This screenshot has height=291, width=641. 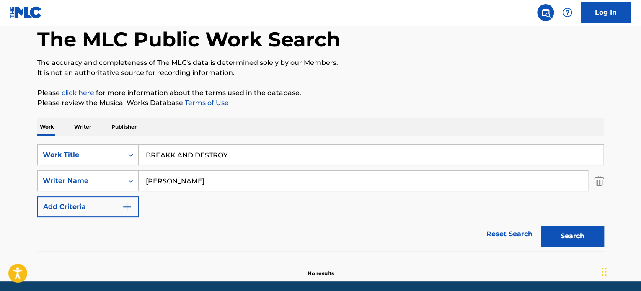 What do you see at coordinates (188, 39) in the screenshot?
I see `h1: The MLC Public Work Search` at bounding box center [188, 39].